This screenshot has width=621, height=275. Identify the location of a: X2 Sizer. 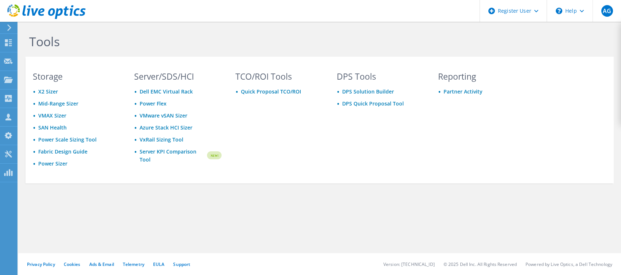
(48, 91).